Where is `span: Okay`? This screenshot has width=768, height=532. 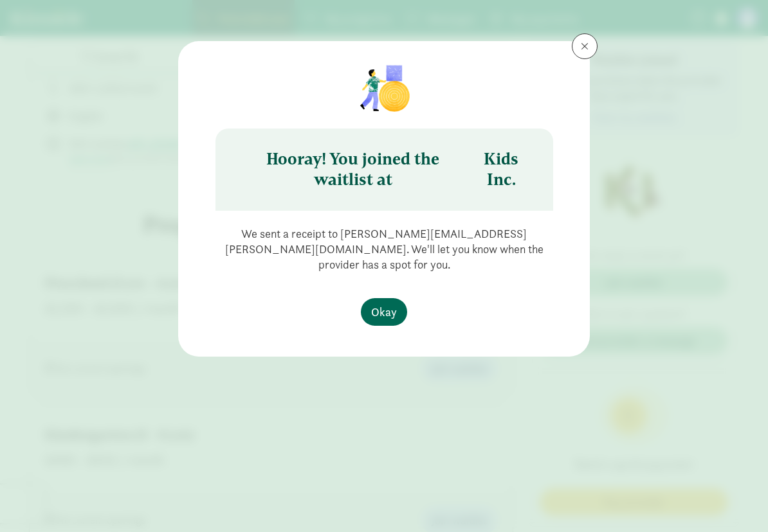
span: Okay is located at coordinates (384, 312).